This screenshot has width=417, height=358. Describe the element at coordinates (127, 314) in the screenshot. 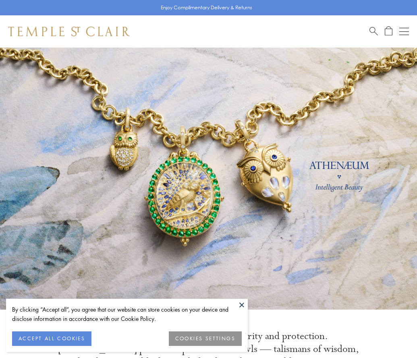

I see `div: By clicking “Accept all”, you agree that our website can store cookies on your device and disclos...` at that location.